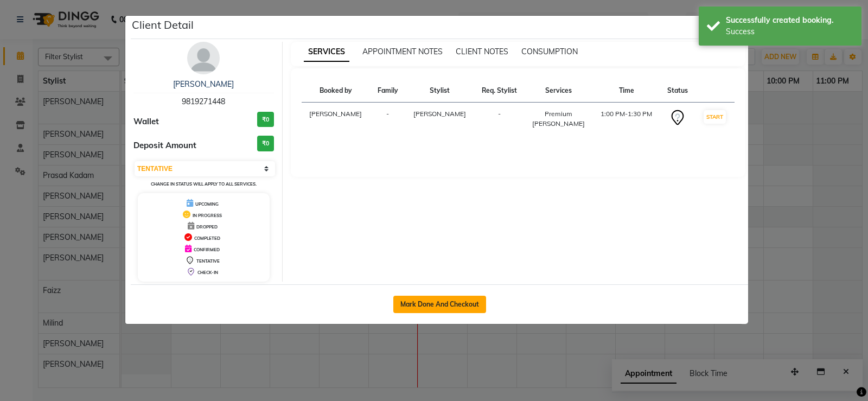  I want to click on span: CONFIRMED, so click(207, 249).